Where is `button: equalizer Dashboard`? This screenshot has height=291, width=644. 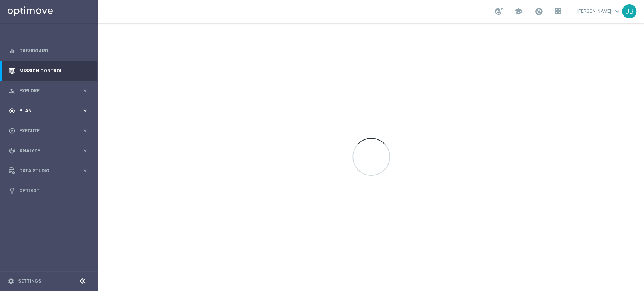 button: equalizer Dashboard is located at coordinates (48, 51).